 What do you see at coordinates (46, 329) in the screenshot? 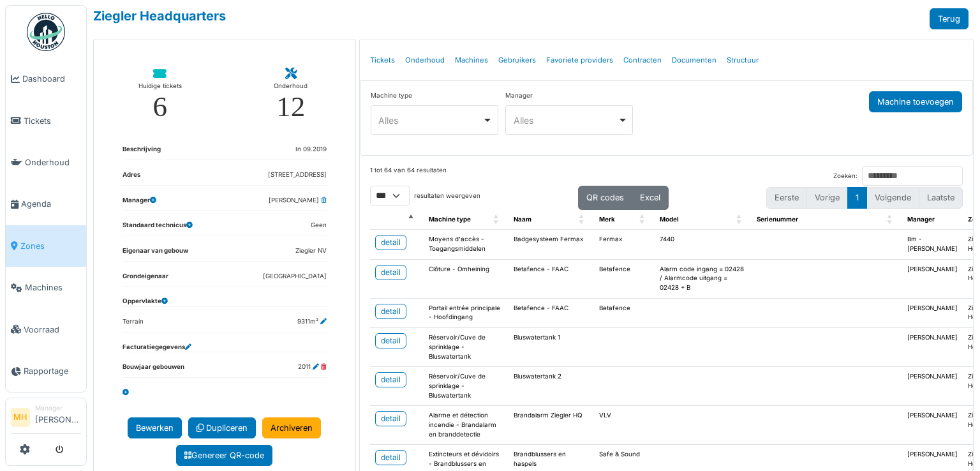
I see `a: Voorraad` at bounding box center [46, 329].